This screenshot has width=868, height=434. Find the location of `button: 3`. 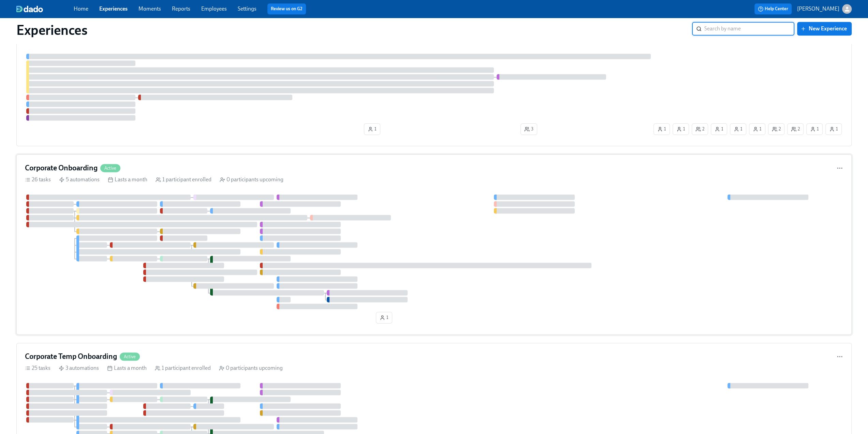

button: 3 is located at coordinates (528, 129).